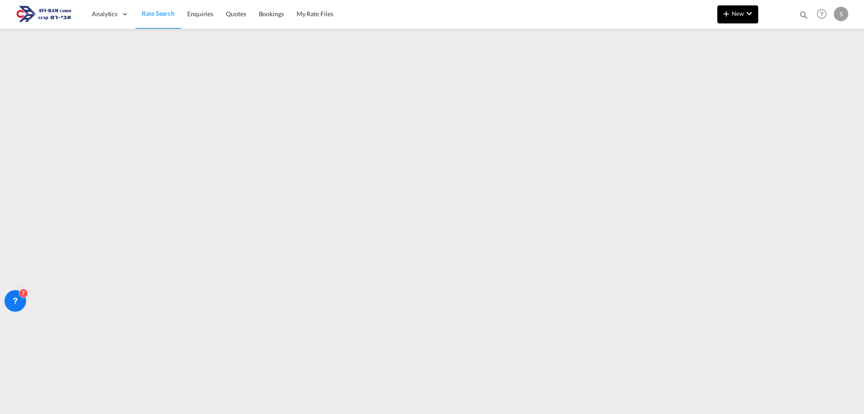 The width and height of the screenshot is (864, 414). I want to click on div: S, so click(841, 14).